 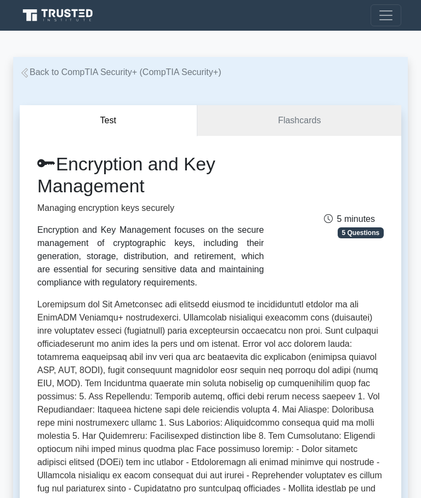 What do you see at coordinates (385, 15) in the screenshot?
I see `button: Toggle navigation` at bounding box center [385, 15].